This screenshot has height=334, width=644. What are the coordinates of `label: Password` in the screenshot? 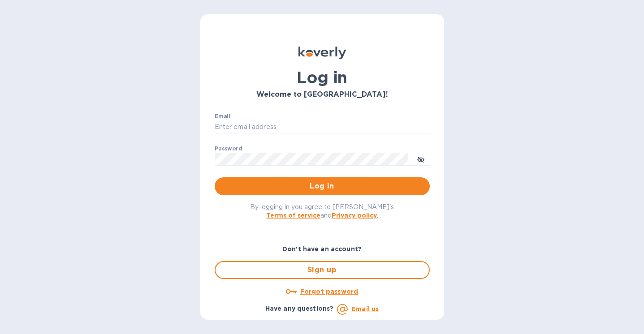 It's located at (228, 148).